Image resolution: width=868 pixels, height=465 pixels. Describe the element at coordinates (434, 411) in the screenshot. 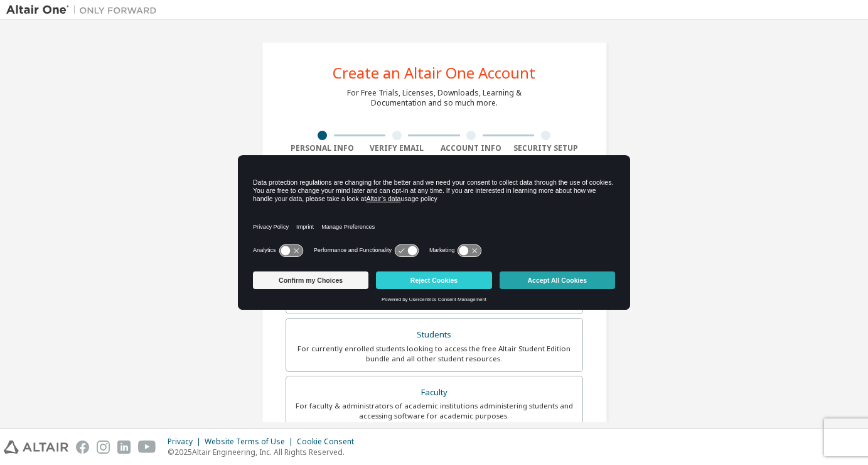

I see `div: For faculty & administrators of academic institutions administering students and accessing softwa...` at that location.